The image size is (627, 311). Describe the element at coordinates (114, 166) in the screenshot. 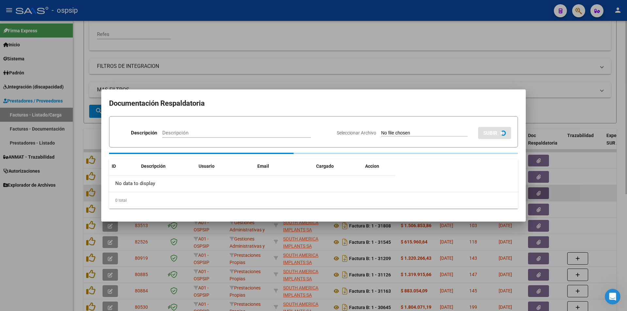

I see `span: ID` at that location.